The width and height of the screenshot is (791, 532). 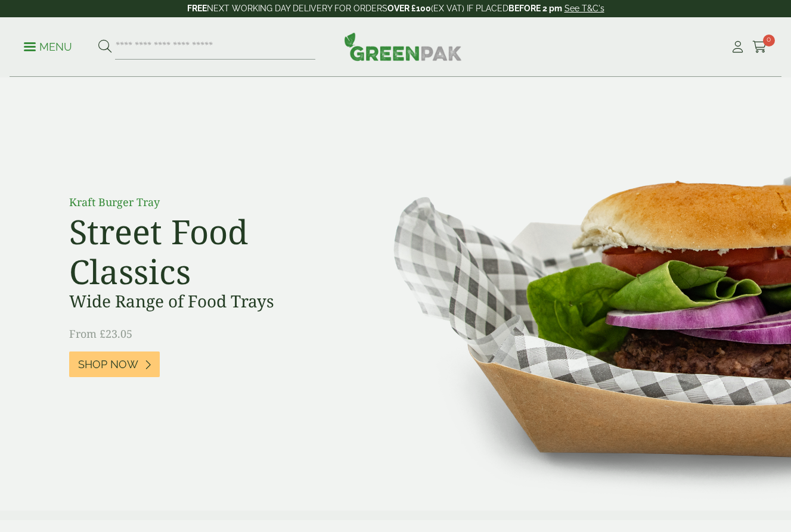 What do you see at coordinates (48, 46) in the screenshot?
I see `a: Menu` at bounding box center [48, 46].